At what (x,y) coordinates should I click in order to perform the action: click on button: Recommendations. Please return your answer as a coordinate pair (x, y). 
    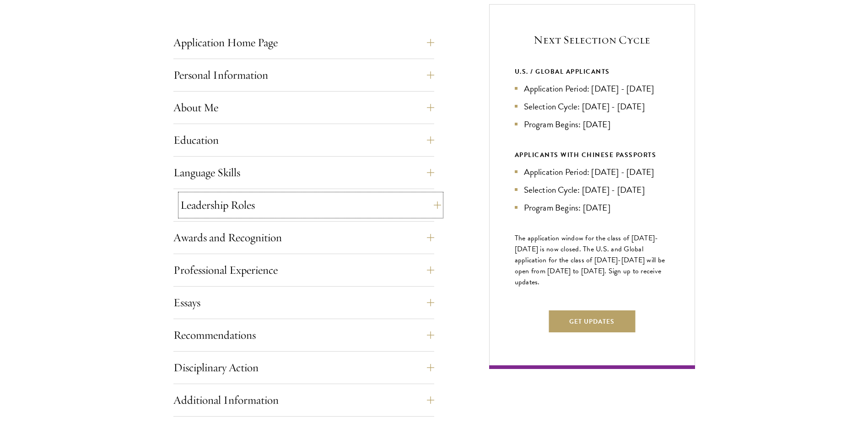
    Looking at the image, I should click on (304, 335).